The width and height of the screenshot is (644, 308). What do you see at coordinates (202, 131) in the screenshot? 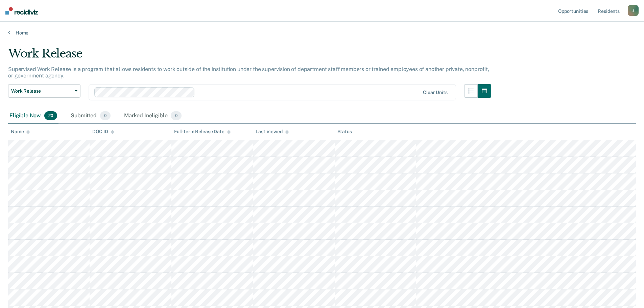
I see `div: Full-term Release Date` at bounding box center [202, 131].